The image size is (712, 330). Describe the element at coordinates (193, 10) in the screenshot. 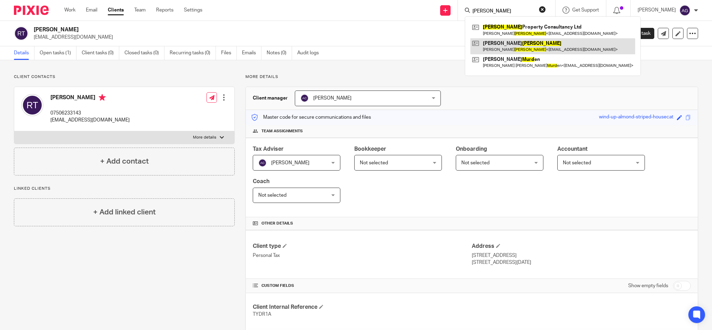

I see `a: Settings` at that location.